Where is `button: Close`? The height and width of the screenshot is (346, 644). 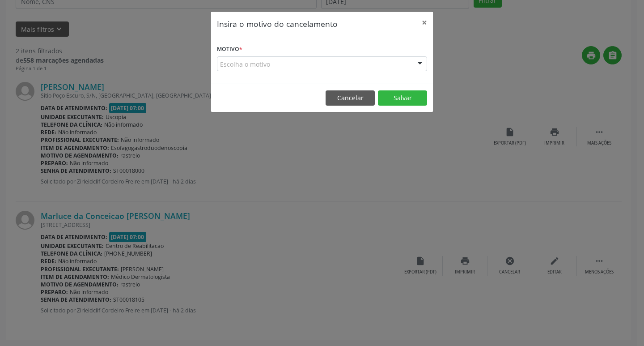 button: Close is located at coordinates (424, 22).